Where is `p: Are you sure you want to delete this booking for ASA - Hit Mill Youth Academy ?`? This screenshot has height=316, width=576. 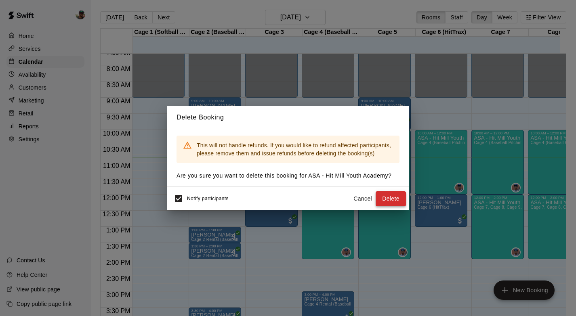 p: Are you sure you want to delete this booking for ASA - Hit Mill Youth Academy ? is located at coordinates (288, 176).